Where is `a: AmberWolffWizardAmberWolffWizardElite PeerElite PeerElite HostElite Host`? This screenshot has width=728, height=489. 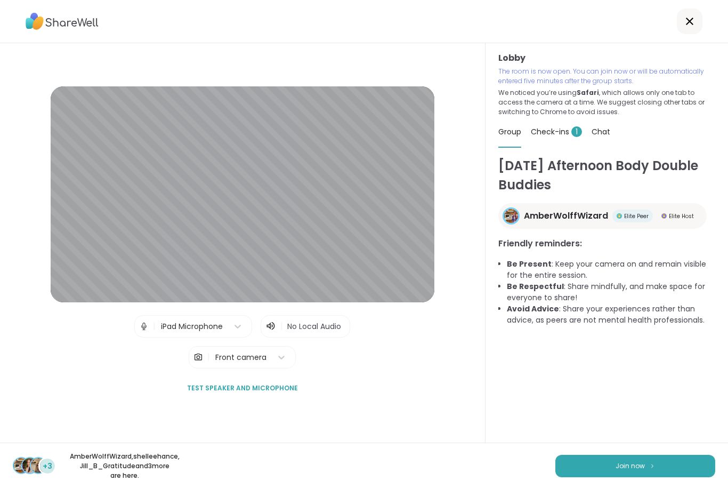 a: AmberWolffWizardAmberWolffWizardElite PeerElite PeerElite HostElite Host is located at coordinates (602, 216).